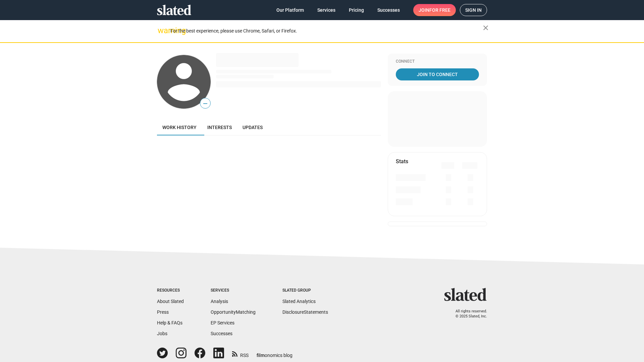 The width and height of the screenshot is (644, 362). What do you see at coordinates (290, 10) in the screenshot?
I see `a: Our Platform` at bounding box center [290, 10].